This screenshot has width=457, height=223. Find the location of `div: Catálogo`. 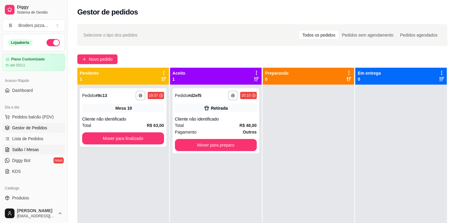

div: Catálogo is located at coordinates (34, 188).